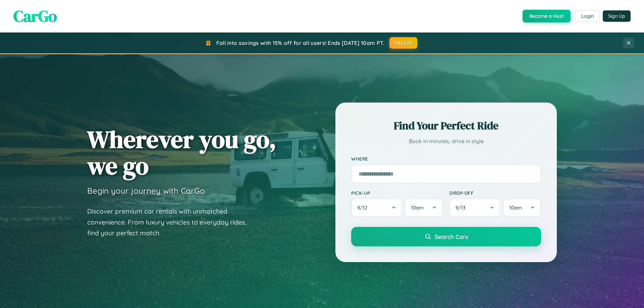 The image size is (644, 308). I want to click on label: Where, so click(446, 159).